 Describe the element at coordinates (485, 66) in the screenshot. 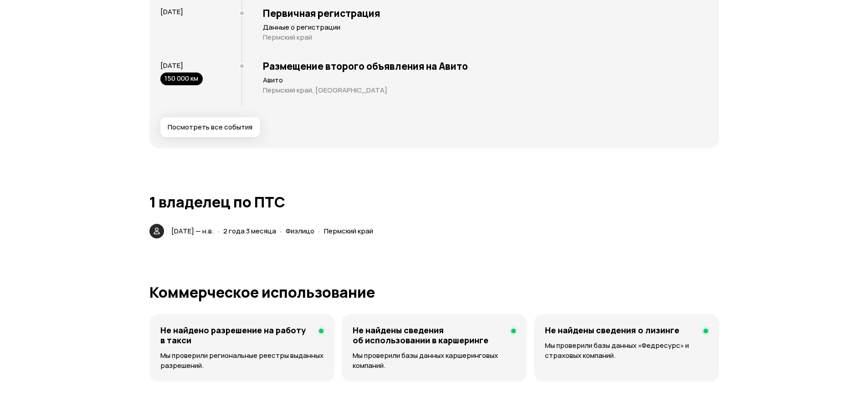

I see `h3: Размещение второго объявления на Авито` at that location.